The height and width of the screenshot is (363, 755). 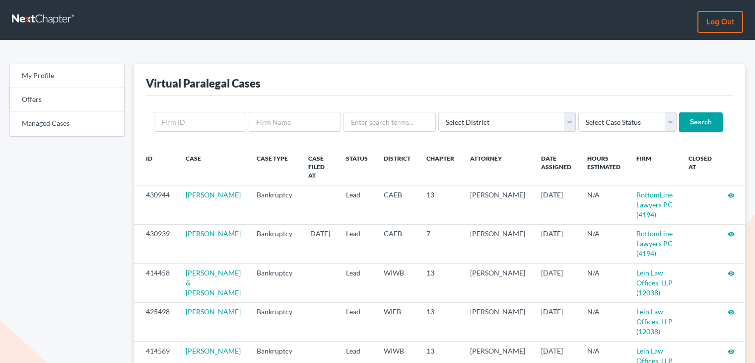 I want to click on th: ID, so click(x=156, y=166).